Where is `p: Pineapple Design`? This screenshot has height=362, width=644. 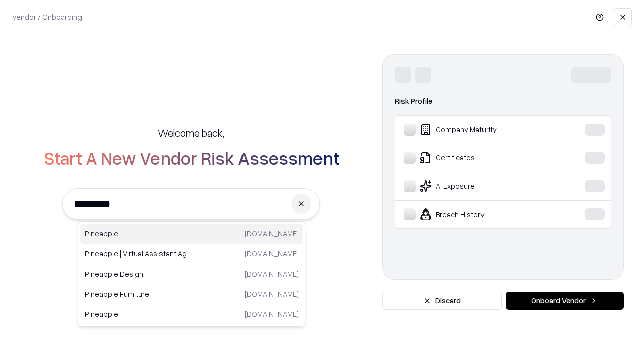
p: Pineapple Design is located at coordinates (138, 274).